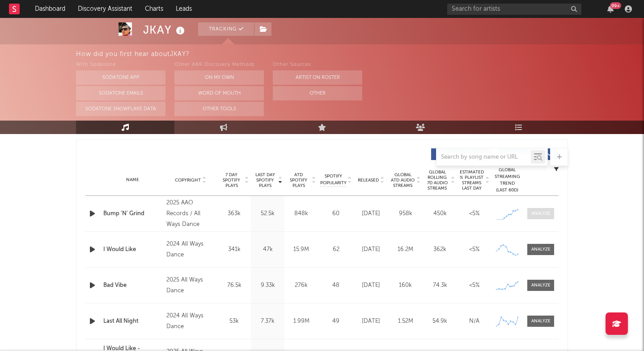 The image size is (644, 351). Describe the element at coordinates (610, 9) in the screenshot. I see `button: 99+` at that location.